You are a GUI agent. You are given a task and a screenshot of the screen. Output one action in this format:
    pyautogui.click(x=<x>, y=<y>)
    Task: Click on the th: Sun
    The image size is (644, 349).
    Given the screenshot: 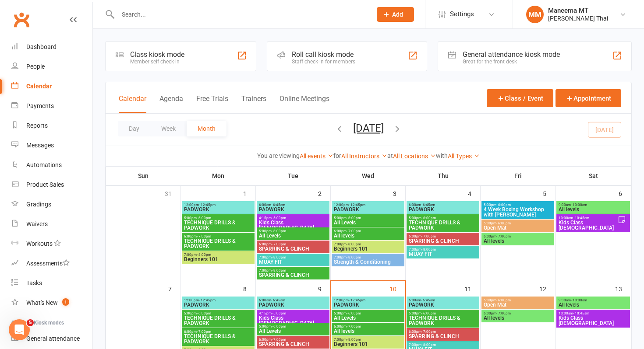 What is the action you would take?
    pyautogui.click(x=143, y=176)
    